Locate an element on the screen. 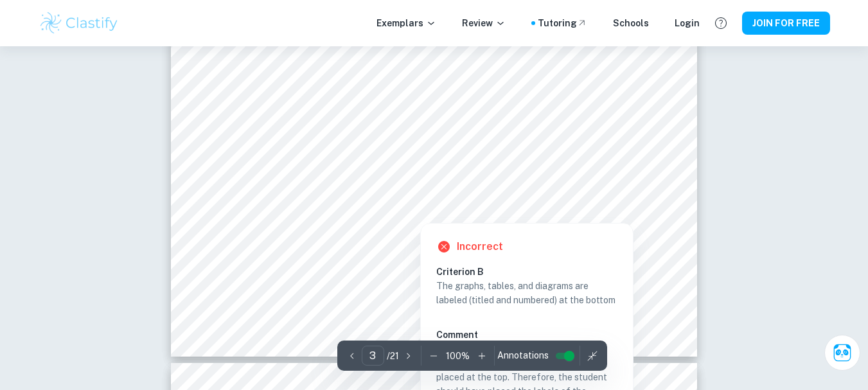 This screenshot has height=390, width=868. button: Help and Feedback is located at coordinates (720, 23).